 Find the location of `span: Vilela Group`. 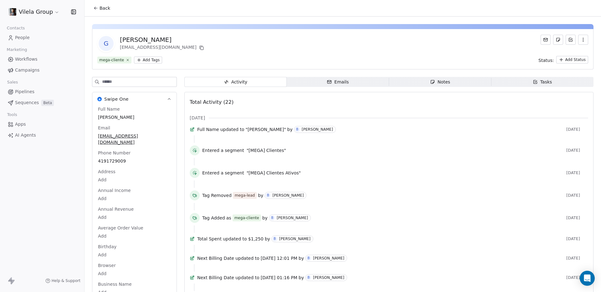

span: Vilela Group is located at coordinates (36, 12).